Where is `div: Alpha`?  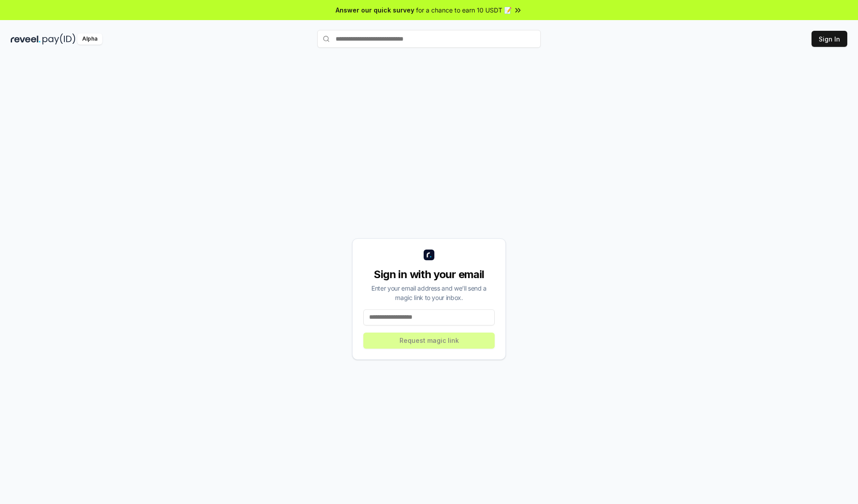
div: Alpha is located at coordinates (89, 38).